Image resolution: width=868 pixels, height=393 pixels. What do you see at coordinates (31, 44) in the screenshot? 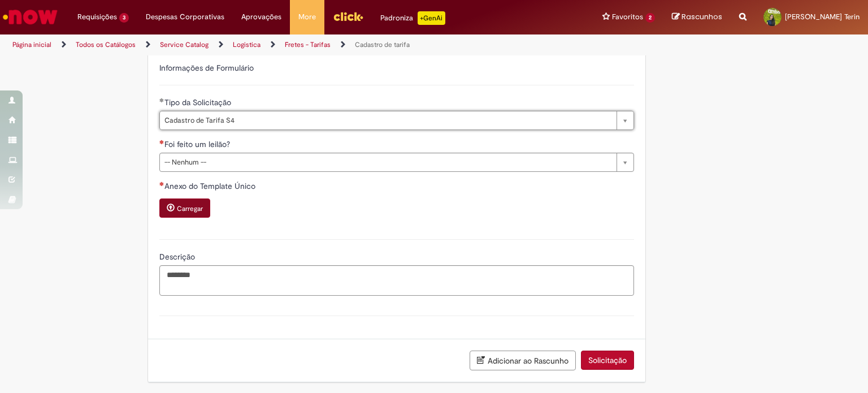
I see `a: Página inicial` at bounding box center [31, 44].